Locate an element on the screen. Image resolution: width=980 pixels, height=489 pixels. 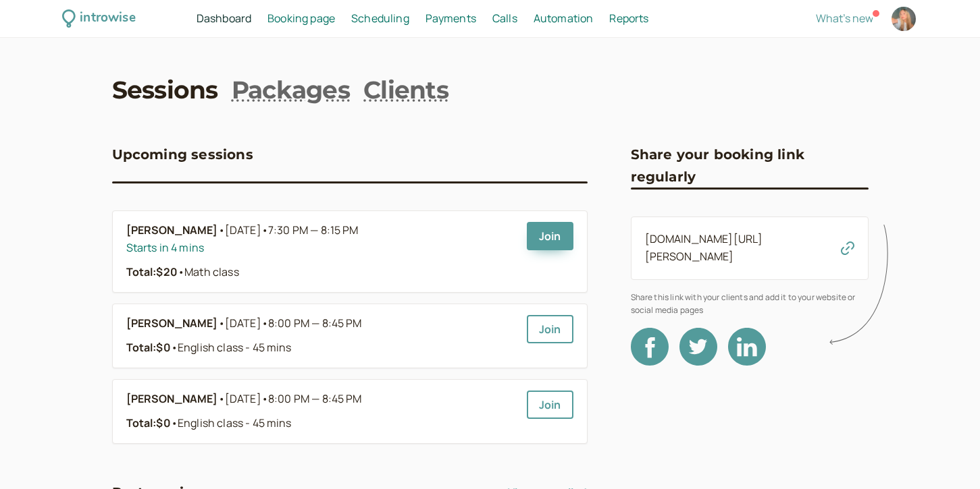
a: Calls is located at coordinates (504, 19).